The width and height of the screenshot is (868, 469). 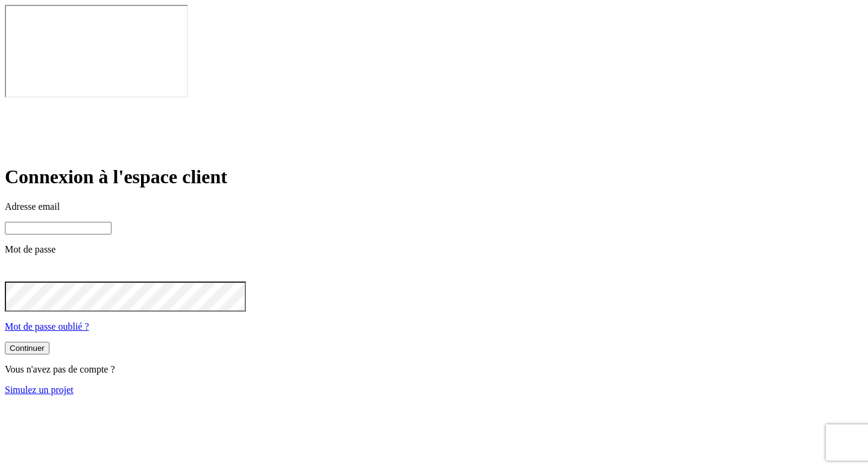 I want to click on p: Mot de passe, so click(x=434, y=249).